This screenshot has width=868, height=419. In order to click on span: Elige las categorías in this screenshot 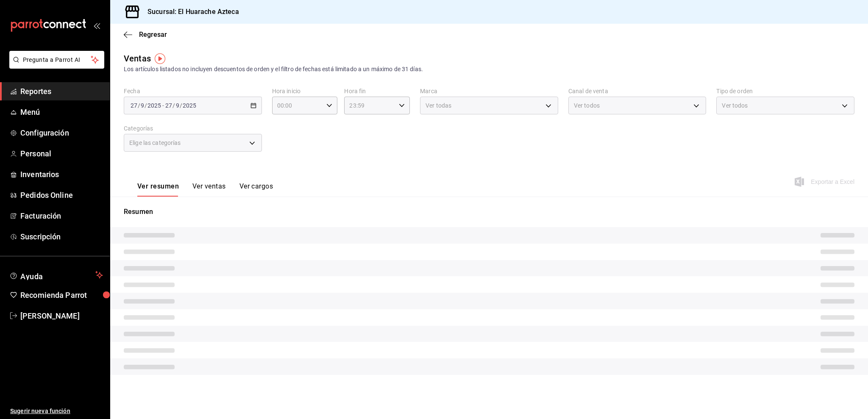, I will do `click(155, 143)`.